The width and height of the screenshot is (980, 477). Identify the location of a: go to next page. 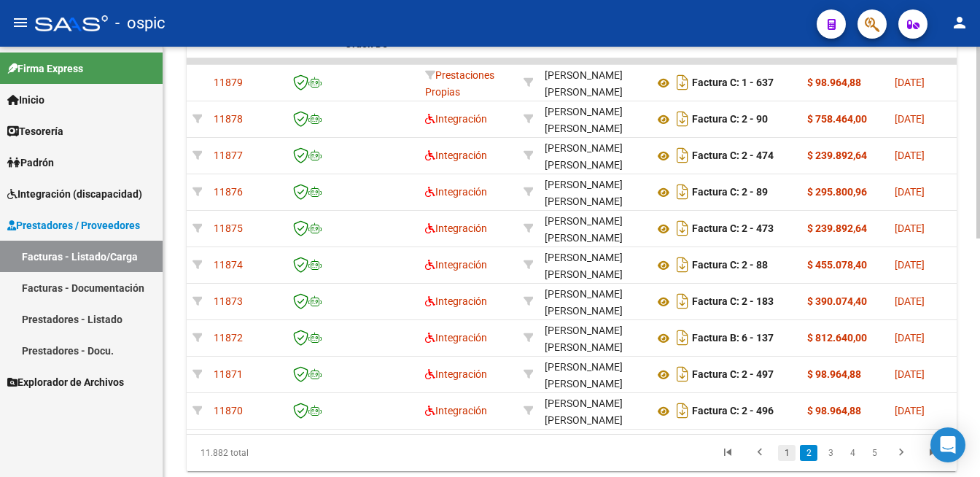
(901, 452).